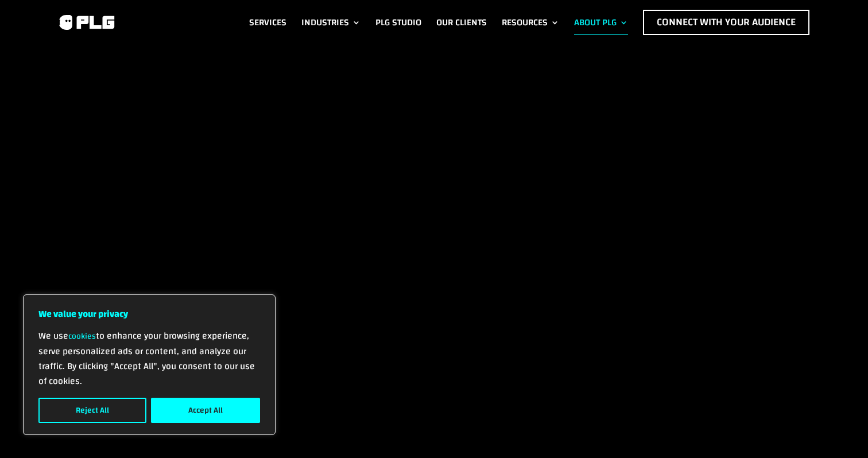 The image size is (868, 458). I want to click on p: We value your privacy, so click(149, 314).